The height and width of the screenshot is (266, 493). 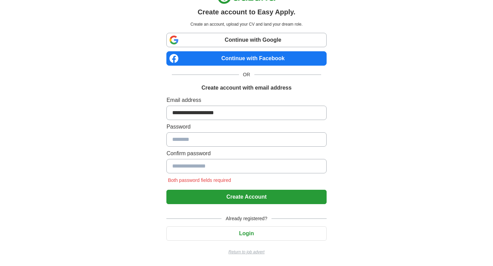 What do you see at coordinates (246, 252) in the screenshot?
I see `p: Return to job advert` at bounding box center [246, 252].